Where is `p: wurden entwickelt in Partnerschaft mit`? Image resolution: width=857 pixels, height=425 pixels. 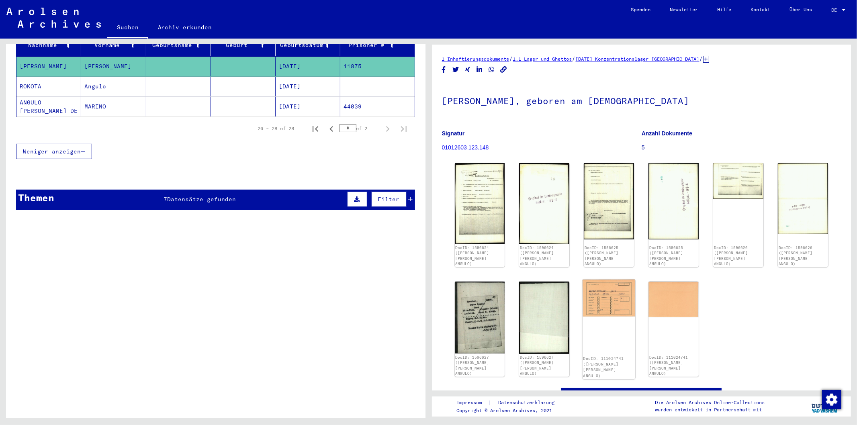
p: wurden entwickelt in Partnerschaft mit is located at coordinates (709, 410).